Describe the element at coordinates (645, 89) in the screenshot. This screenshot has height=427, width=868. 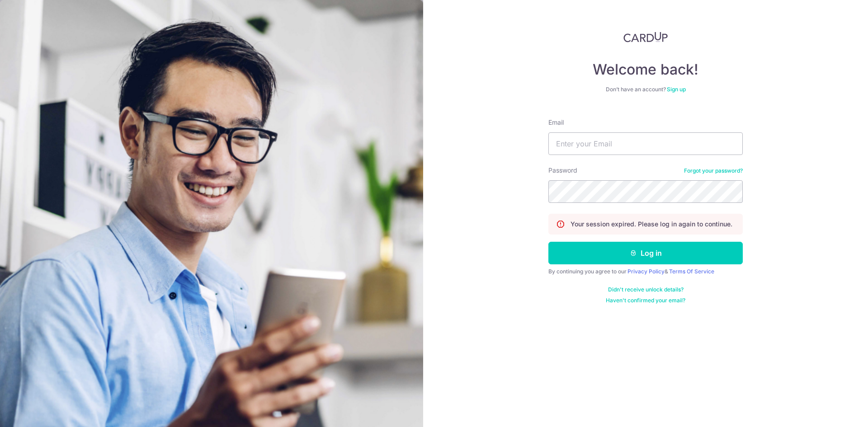
I see `div: Don’t have an account?` at that location.